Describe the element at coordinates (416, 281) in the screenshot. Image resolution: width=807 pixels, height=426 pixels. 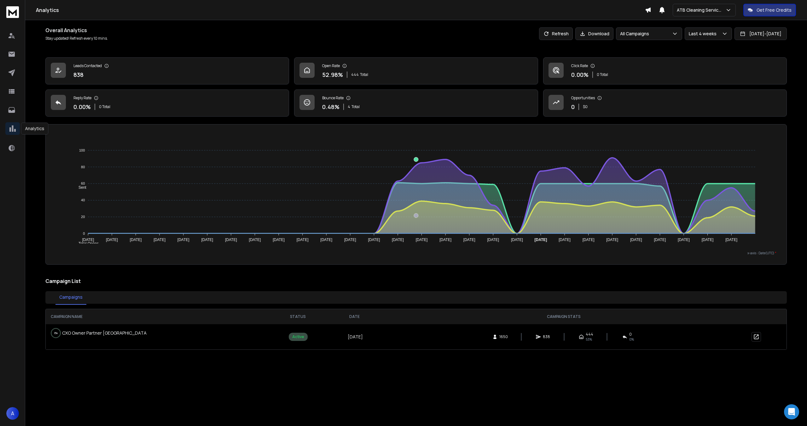
I see `h2: Campaign List` at that location.